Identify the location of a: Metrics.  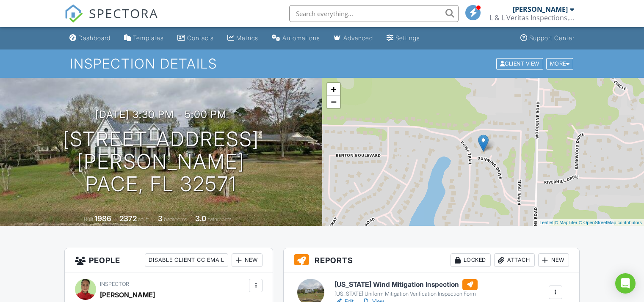
(243, 38).